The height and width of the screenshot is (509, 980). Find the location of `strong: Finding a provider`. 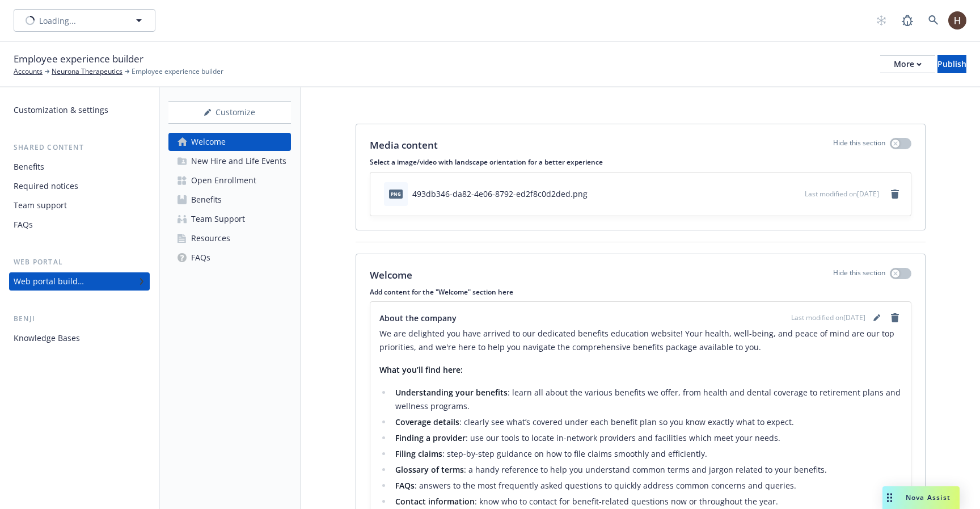

strong: Finding a provider is located at coordinates (431, 438).